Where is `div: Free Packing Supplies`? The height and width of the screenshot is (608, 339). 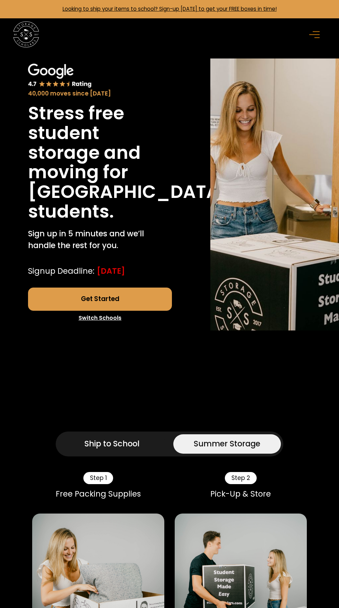
div: Free Packing Supplies is located at coordinates (98, 494).